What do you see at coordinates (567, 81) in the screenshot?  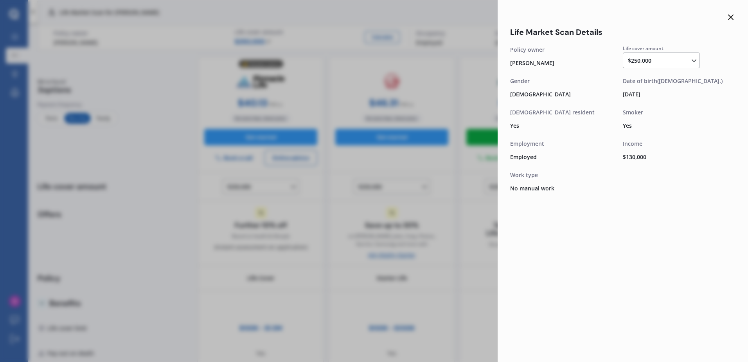 I see `div: Gender` at bounding box center [567, 81].